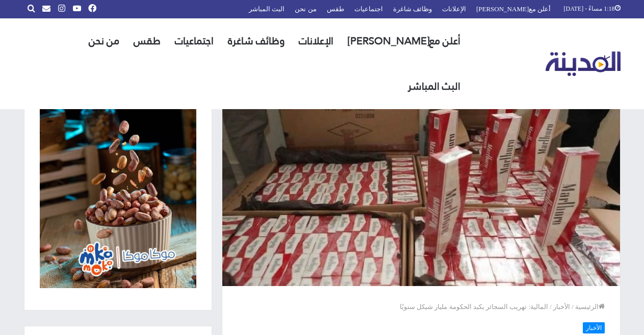  What do you see at coordinates (434, 86) in the screenshot?
I see `a: البث المباشر` at bounding box center [434, 86].